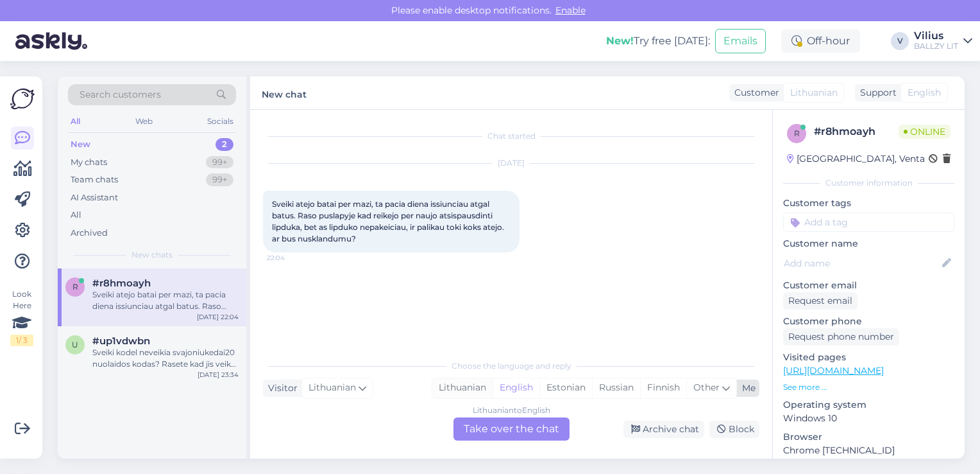  What do you see at coordinates (820, 41) in the screenshot?
I see `div: Off-hour` at bounding box center [820, 41].